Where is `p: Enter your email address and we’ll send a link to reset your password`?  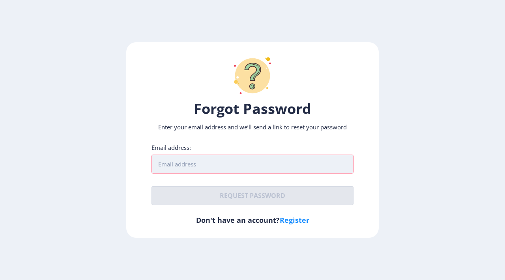
p: Enter your email address and we’ll send a link to reset your password is located at coordinates (252, 127).